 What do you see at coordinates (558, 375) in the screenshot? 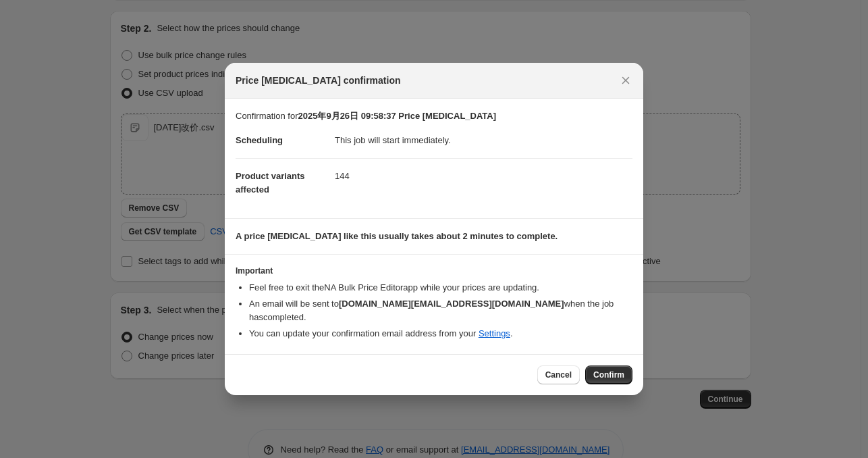
I see `button: Cancel` at bounding box center [558, 375].